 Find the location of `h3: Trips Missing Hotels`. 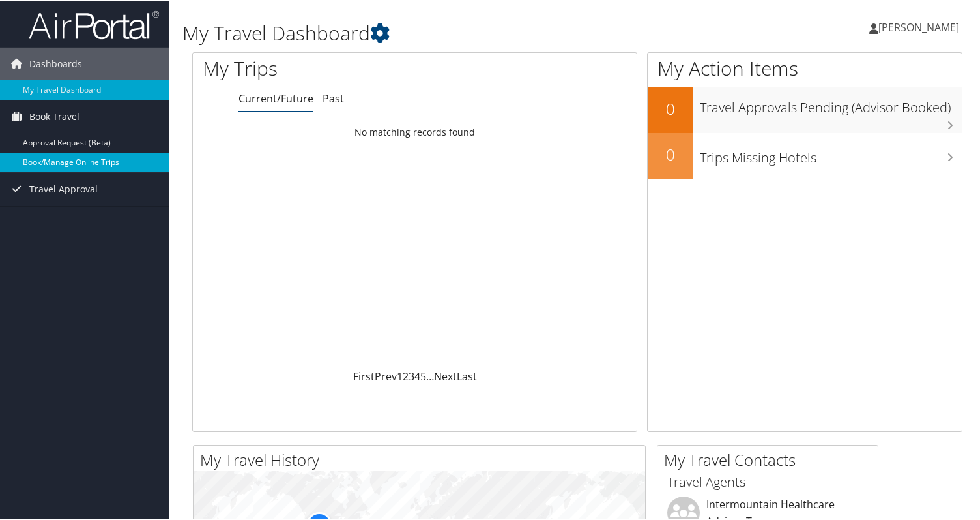

h3: Trips Missing Hotels is located at coordinates (831, 154).